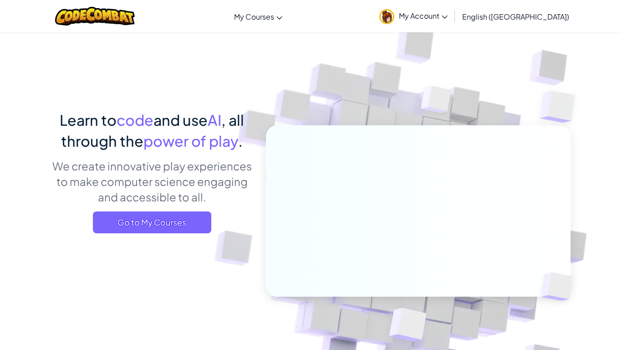 Image resolution: width=622 pixels, height=350 pixels. What do you see at coordinates (191, 141) in the screenshot?
I see `span: power of play` at bounding box center [191, 141].